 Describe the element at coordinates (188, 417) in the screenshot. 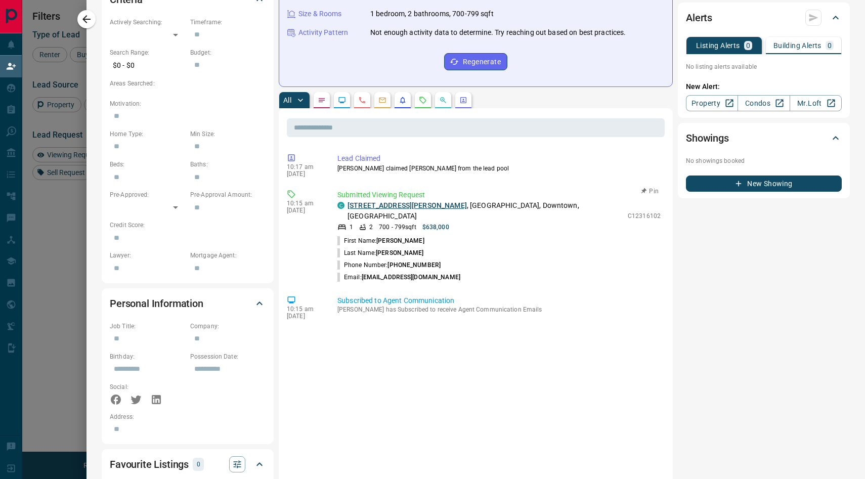

I see `p: Address:` at that location.